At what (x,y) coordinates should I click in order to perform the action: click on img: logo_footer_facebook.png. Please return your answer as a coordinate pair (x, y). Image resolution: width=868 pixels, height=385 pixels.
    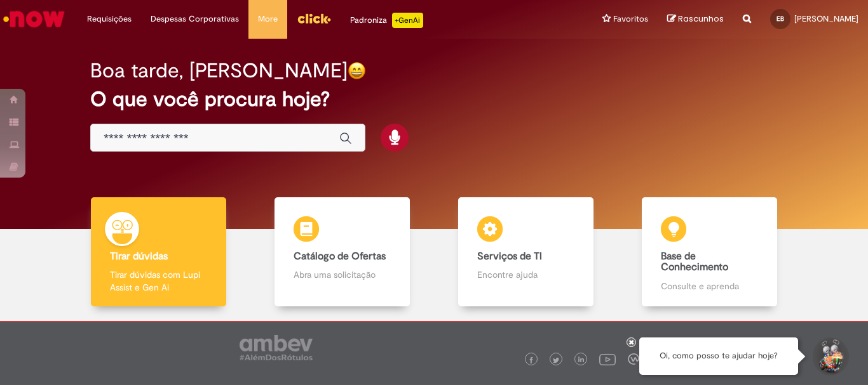
    Looking at the image, I should click on (531, 361).